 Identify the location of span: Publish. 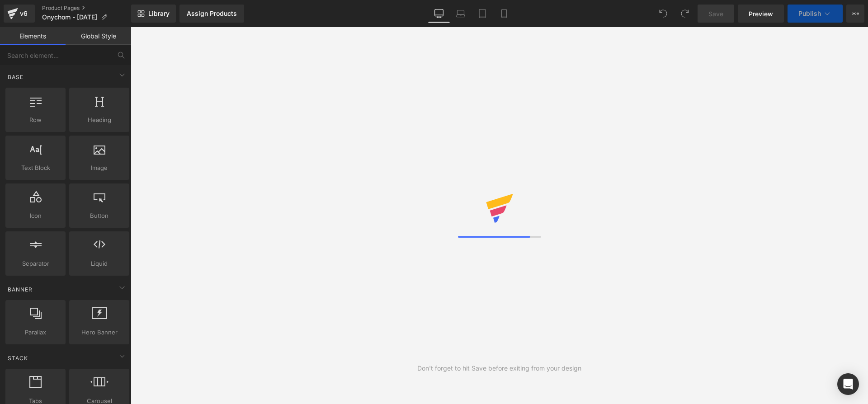
(810, 14).